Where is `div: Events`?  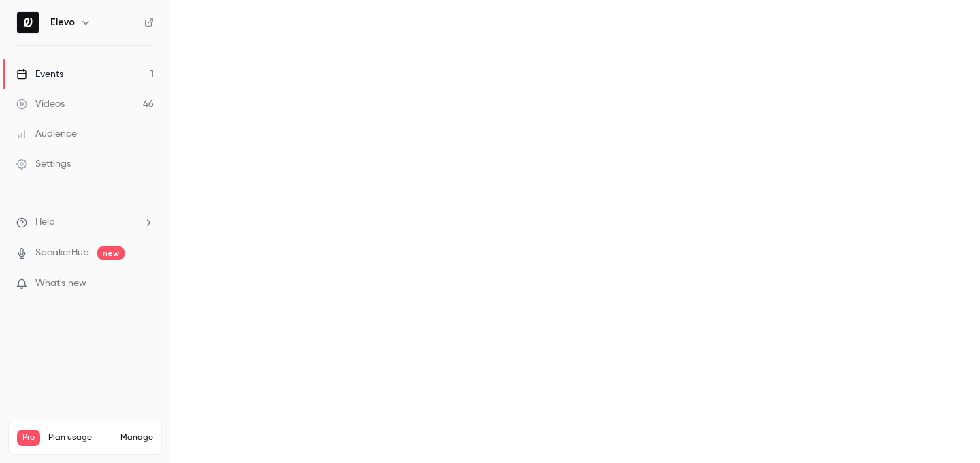
div: Events is located at coordinates (40, 74).